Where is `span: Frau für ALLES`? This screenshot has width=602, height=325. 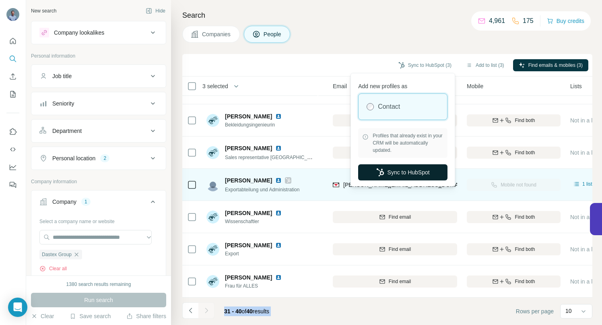
span: Frau für ALLES is located at coordinates (258, 286).